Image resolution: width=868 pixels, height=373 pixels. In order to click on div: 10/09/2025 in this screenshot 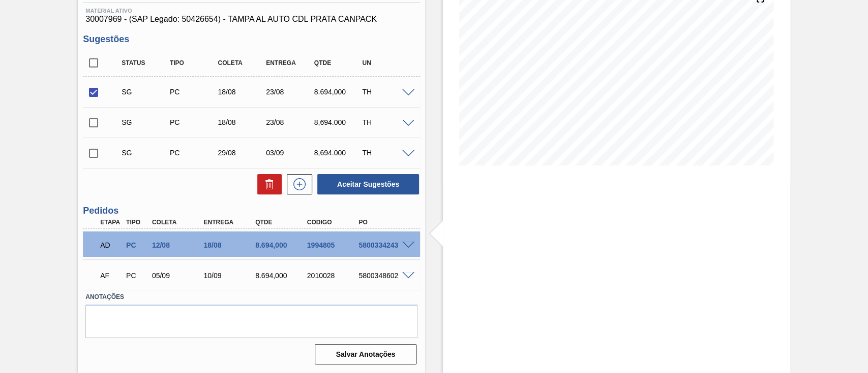, I will do `click(229, 276)`.